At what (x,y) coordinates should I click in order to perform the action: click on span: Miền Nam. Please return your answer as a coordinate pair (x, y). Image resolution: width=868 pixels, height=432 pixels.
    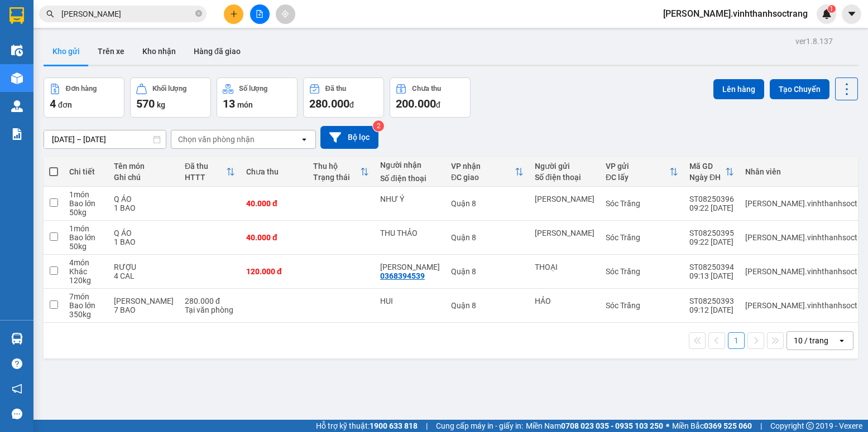
    Looking at the image, I should click on (595, 426).